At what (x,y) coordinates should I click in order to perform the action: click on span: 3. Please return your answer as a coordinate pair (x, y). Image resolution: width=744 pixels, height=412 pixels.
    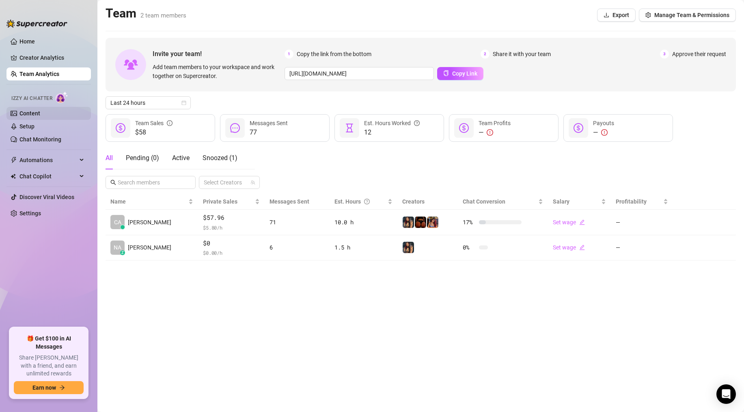
    Looking at the image, I should click on (665, 54).